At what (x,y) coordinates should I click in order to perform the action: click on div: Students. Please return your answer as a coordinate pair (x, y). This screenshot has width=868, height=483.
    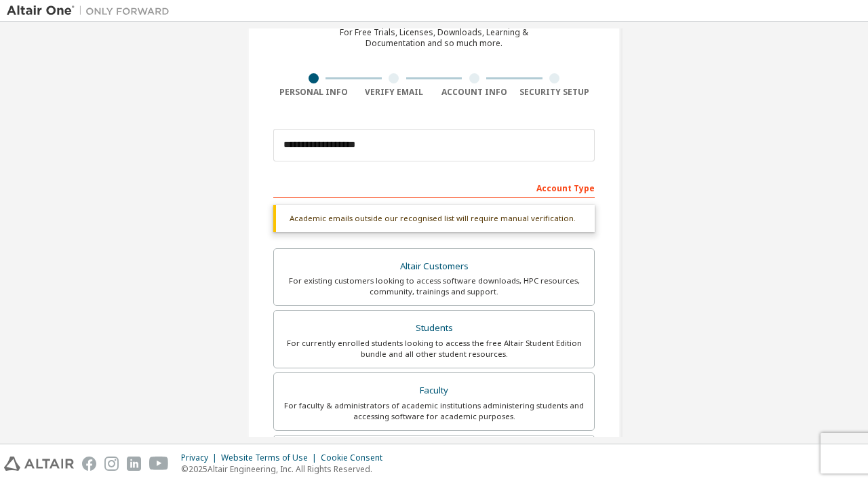
    Looking at the image, I should click on (434, 328).